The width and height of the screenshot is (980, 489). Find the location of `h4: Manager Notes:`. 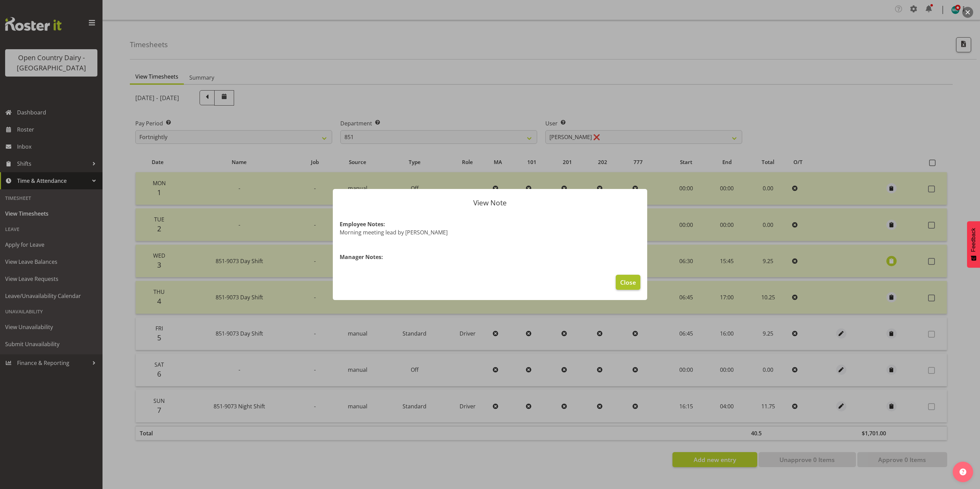

h4: Manager Notes: is located at coordinates (490, 257).